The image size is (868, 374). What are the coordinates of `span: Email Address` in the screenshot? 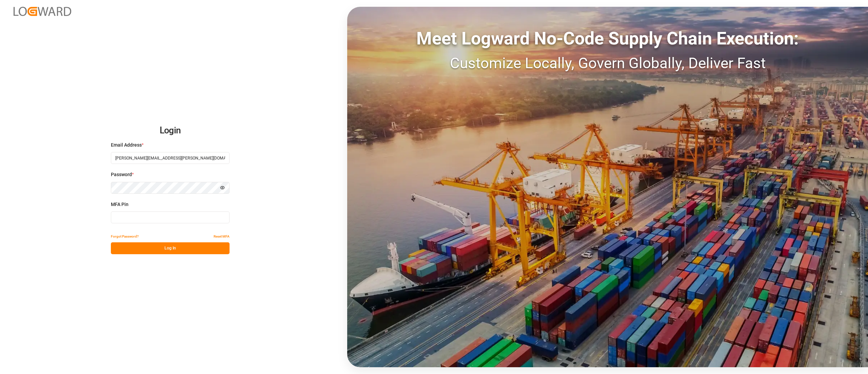 It's located at (126, 145).